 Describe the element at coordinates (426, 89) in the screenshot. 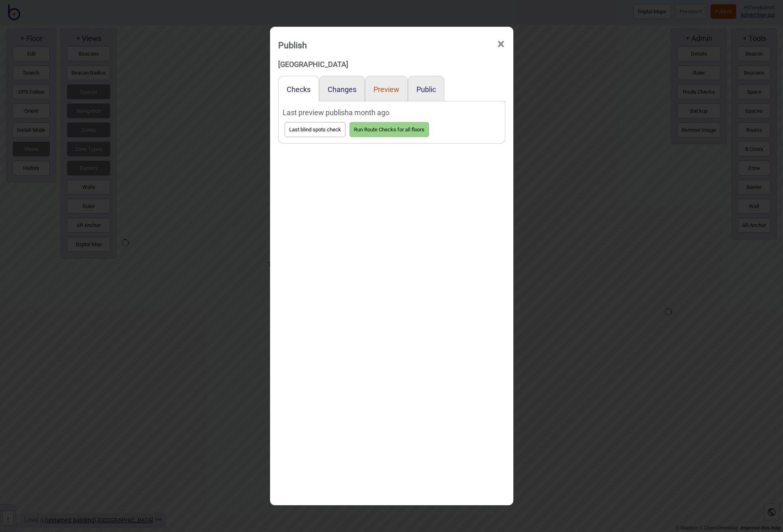

I see `button: Public` at that location.